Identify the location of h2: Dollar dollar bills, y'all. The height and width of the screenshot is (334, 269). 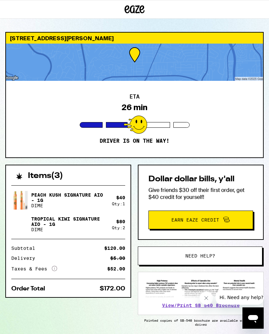
(201, 179).